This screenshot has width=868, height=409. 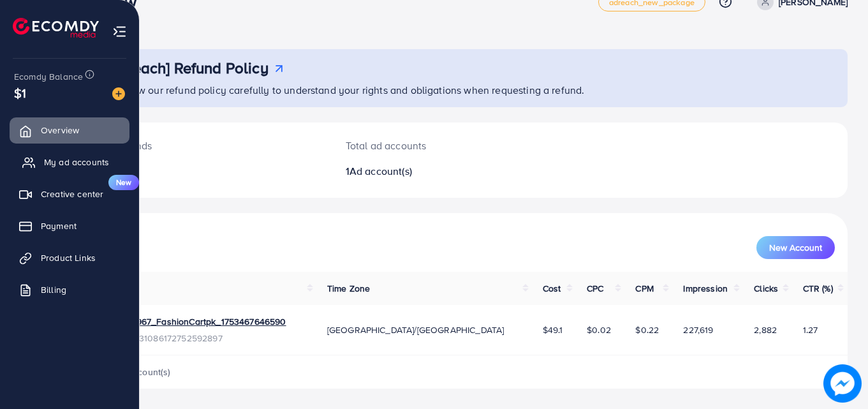 I want to click on h3: [AdReach] Refund Policy, so click(x=184, y=68).